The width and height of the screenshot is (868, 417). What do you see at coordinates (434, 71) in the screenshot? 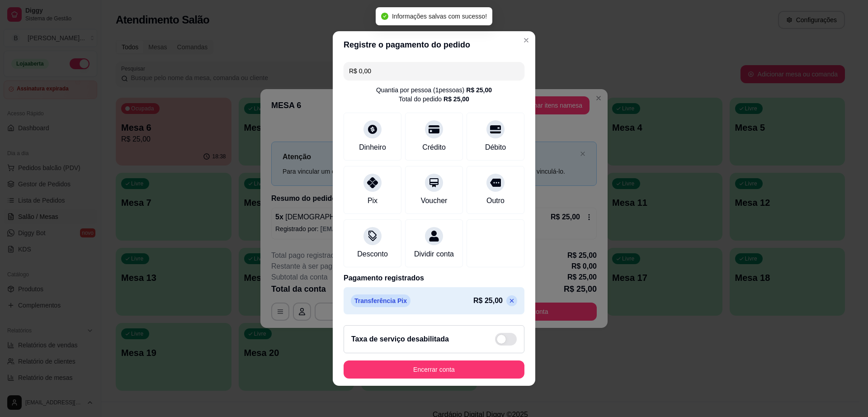
I see `input: Ex.: hambúrguer de cordeiro` at bounding box center [434, 71].